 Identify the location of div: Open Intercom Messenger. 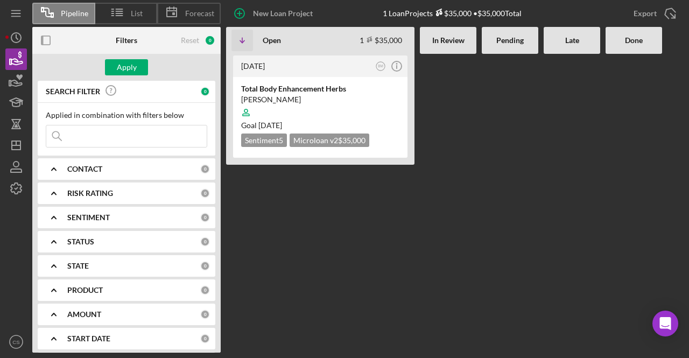
(665, 324).